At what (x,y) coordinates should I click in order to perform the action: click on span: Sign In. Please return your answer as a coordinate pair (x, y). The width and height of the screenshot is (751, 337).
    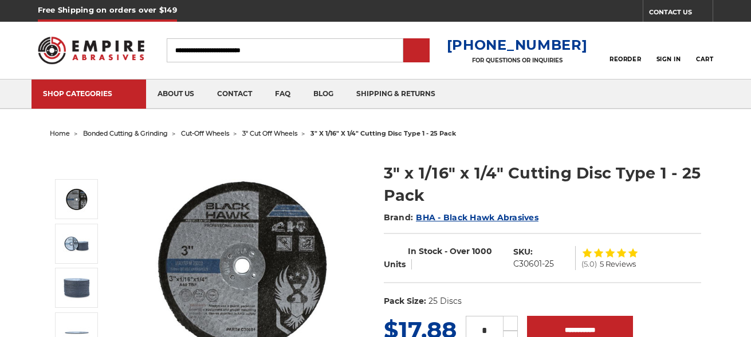
    Looking at the image, I should click on (668, 59).